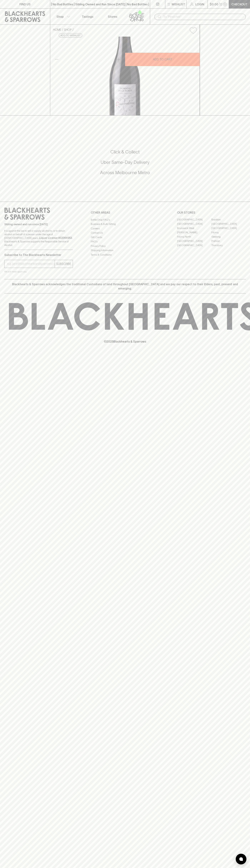 Image resolution: width=250 pixels, height=868 pixels. Describe the element at coordinates (64, 264) in the screenshot. I see `button: SUBSCRIBE` at that location.